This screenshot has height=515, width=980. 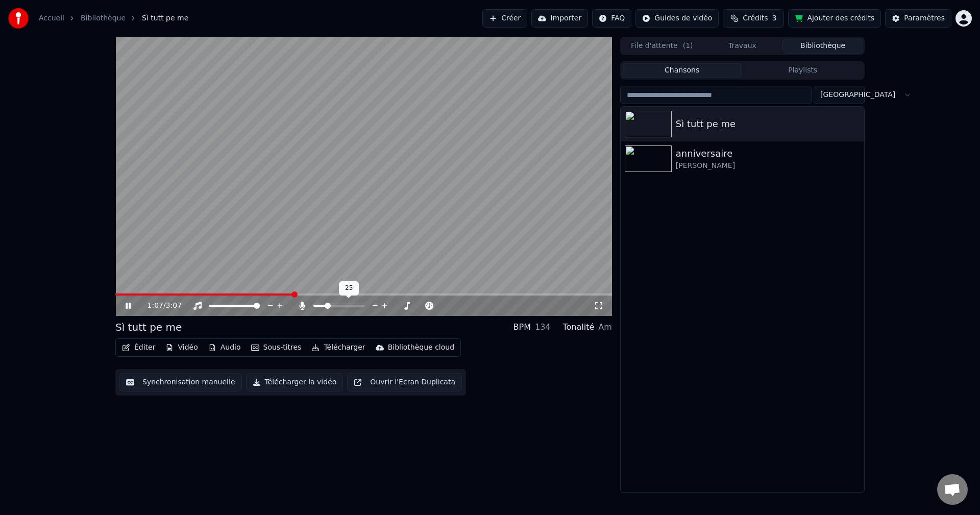 What do you see at coordinates (742, 46) in the screenshot?
I see `button: Travaux` at bounding box center [742, 46].